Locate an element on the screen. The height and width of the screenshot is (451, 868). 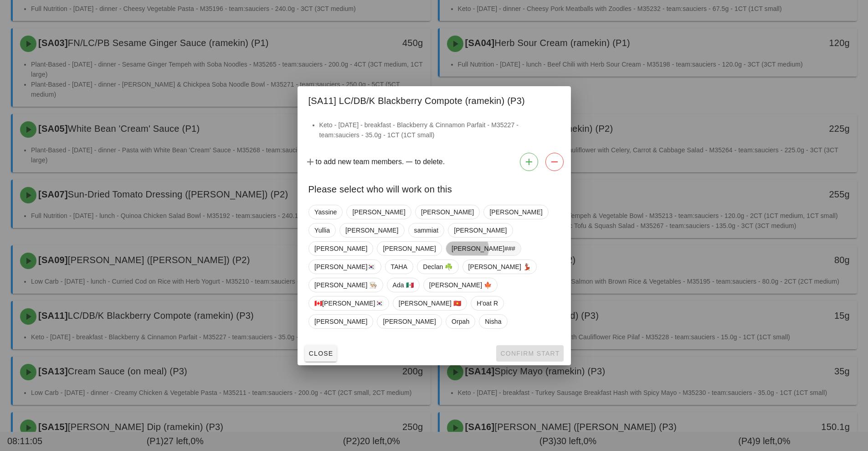
span: TAHA is located at coordinates (399, 267).